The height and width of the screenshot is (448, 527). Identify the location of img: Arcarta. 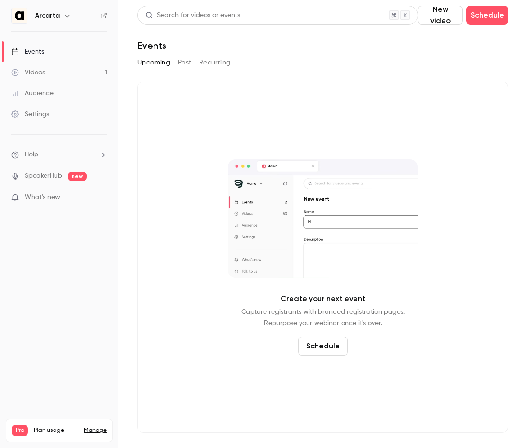
(19, 16).